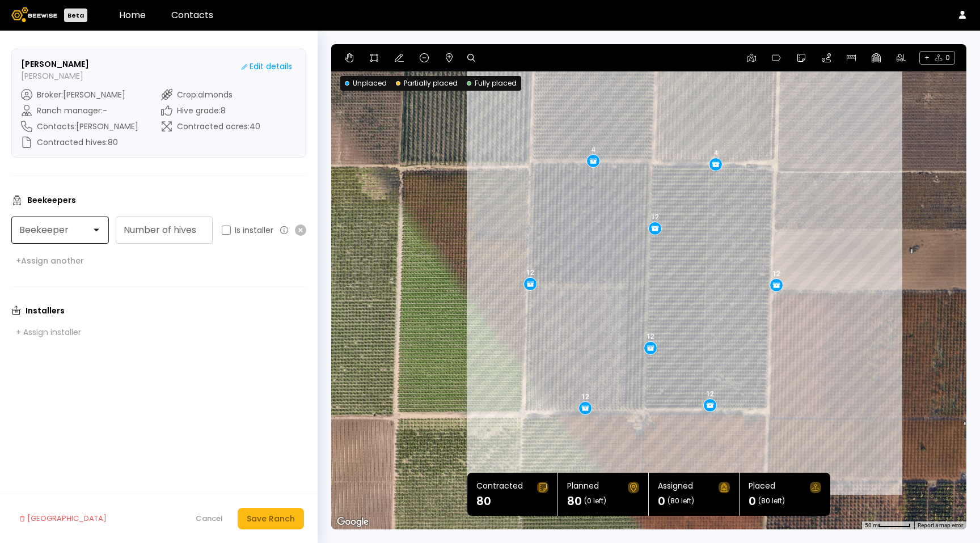  What do you see at coordinates (48, 332) in the screenshot?
I see `button: + Assign installer` at bounding box center [48, 332].